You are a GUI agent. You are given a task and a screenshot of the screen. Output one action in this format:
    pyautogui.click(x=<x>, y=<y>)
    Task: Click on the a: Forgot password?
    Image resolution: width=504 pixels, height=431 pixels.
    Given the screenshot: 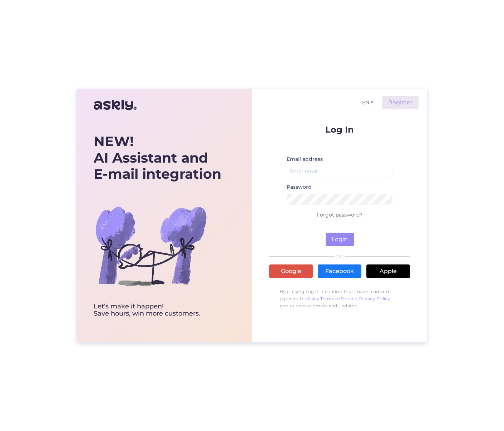 What is the action you would take?
    pyautogui.click(x=339, y=215)
    